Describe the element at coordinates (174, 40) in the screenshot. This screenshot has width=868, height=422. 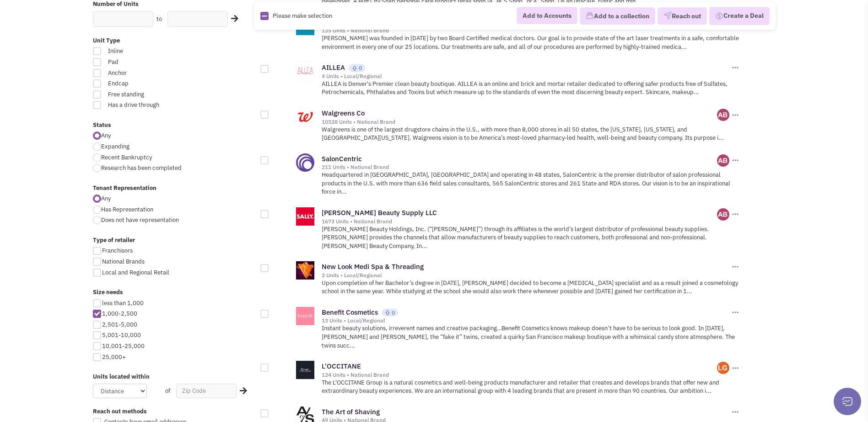
I see `label: Unit Type` at that location.